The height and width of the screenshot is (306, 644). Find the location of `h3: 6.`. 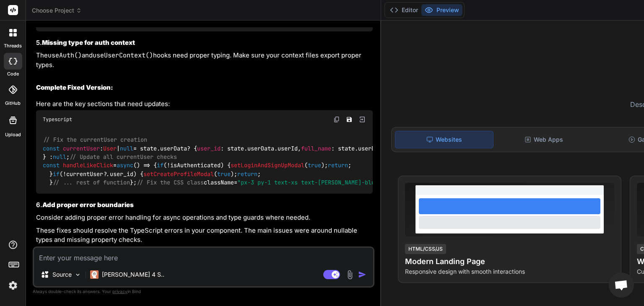

h3: 6. is located at coordinates (204, 205).